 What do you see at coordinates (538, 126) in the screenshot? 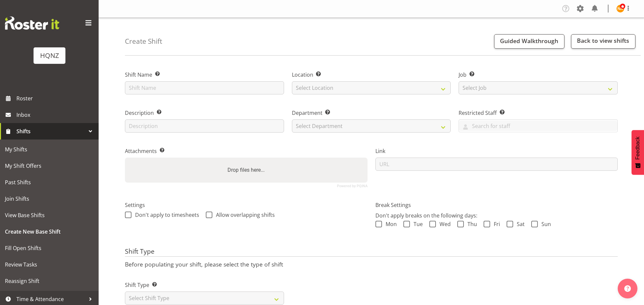
I see `input: Search for staff` at bounding box center [538, 126].